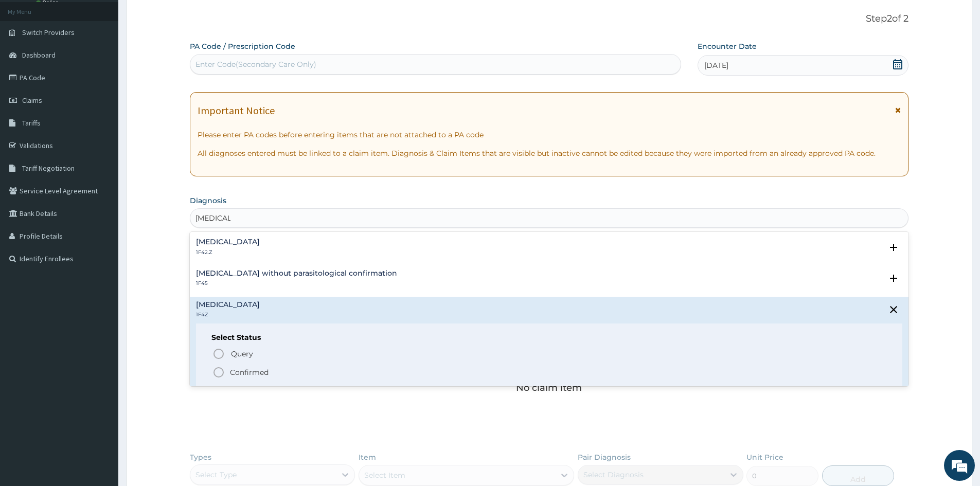 The image size is (980, 486). I want to click on span: Query, so click(242, 354).